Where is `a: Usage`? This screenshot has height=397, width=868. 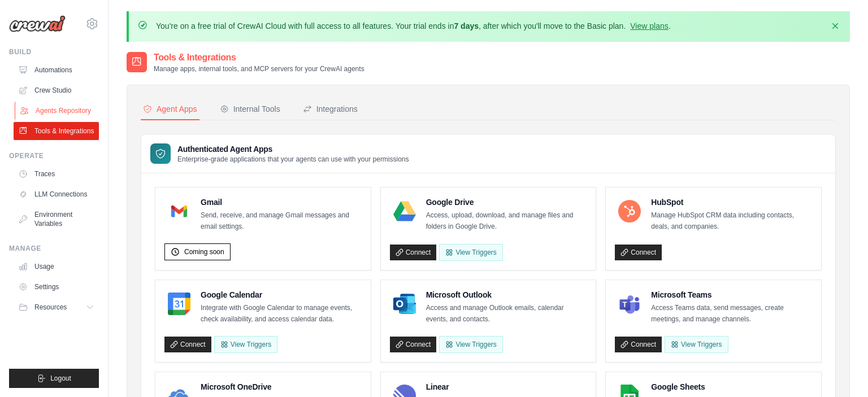
a: Usage is located at coordinates (56, 267).